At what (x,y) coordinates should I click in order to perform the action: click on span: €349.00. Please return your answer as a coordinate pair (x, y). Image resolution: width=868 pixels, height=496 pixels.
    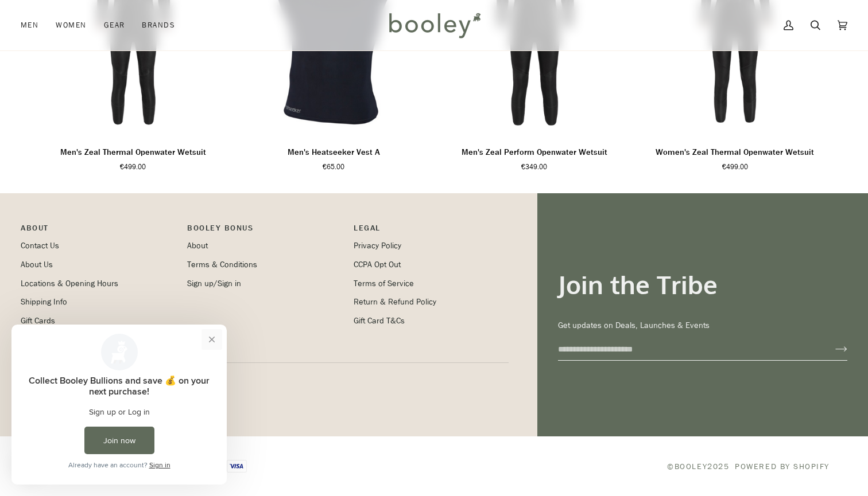
    Looking at the image, I should click on (534, 167).